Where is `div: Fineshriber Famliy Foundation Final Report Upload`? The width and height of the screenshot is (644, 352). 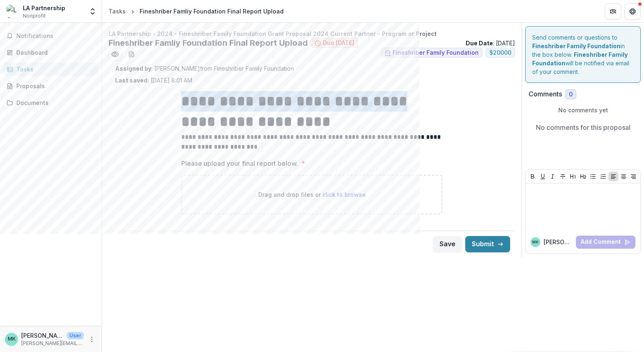 div: Fineshriber Famliy Foundation Final Report Upload is located at coordinates (211, 11).